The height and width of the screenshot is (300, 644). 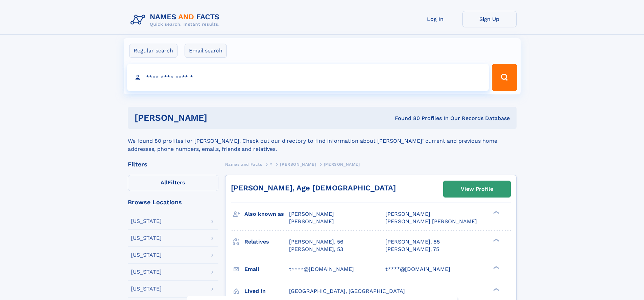 I want to click on a: Names and Facts, so click(x=244, y=164).